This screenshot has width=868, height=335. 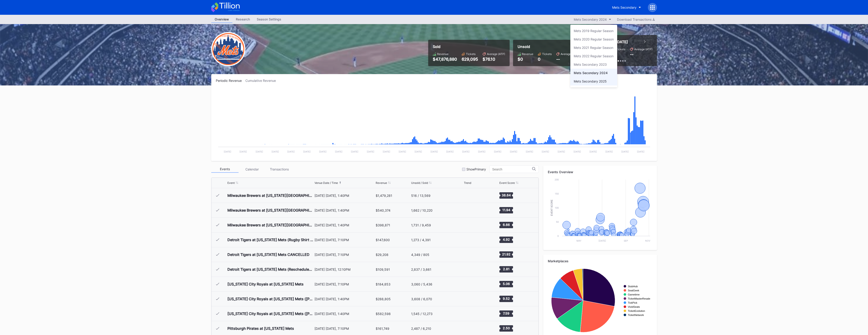 I want to click on div: Mets 2021 Regular Season, so click(x=593, y=48).